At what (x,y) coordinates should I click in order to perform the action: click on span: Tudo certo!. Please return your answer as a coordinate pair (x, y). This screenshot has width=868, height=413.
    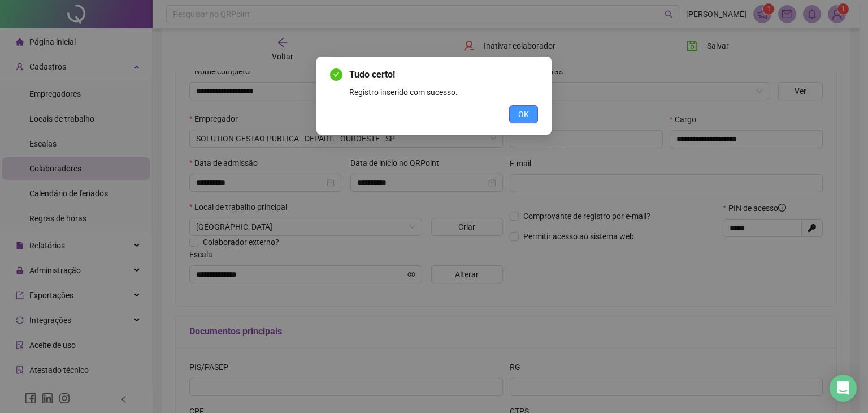
    Looking at the image, I should click on (372, 74).